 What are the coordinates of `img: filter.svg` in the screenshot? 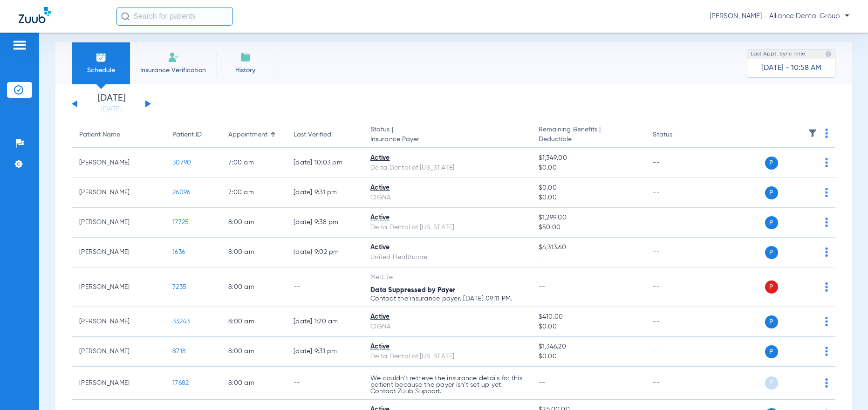 It's located at (813, 133).